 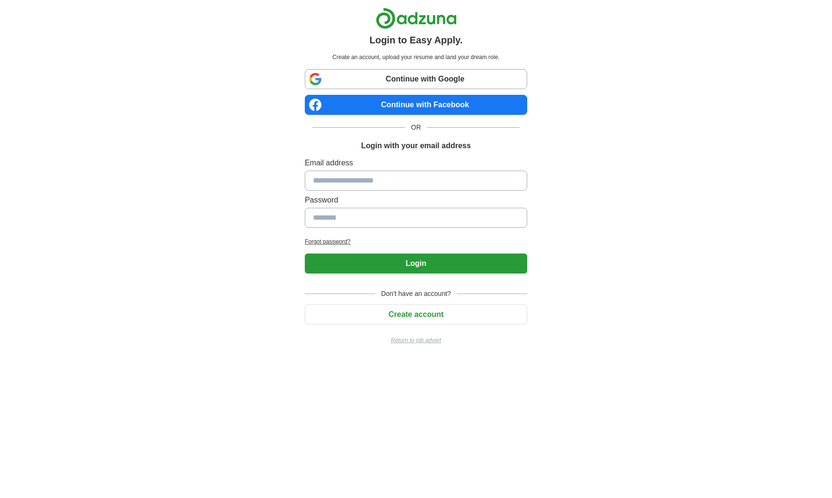 What do you see at coordinates (416, 127) in the screenshot?
I see `span: OR` at bounding box center [416, 127].